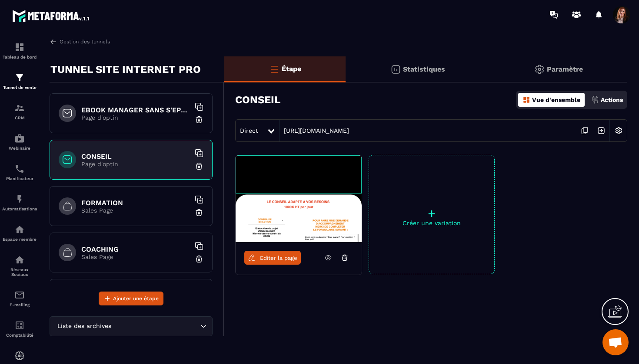  I want to click on a: schedulerschedulerPlanificateur, so click(20, 172).